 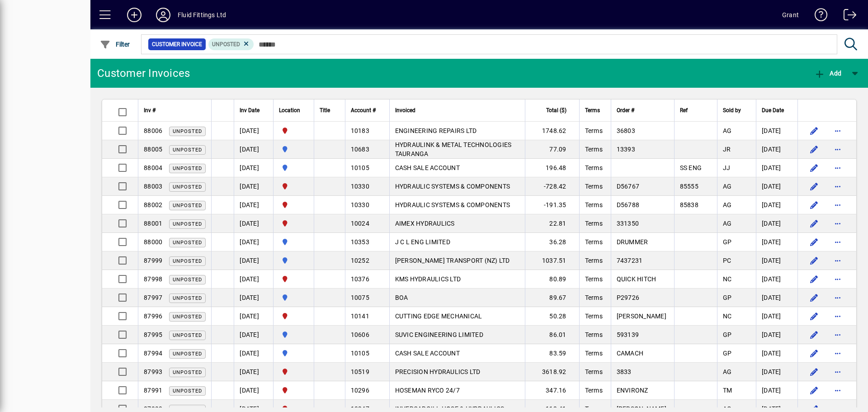 What do you see at coordinates (164, 15) in the screenshot?
I see `button: Profile` at bounding box center [164, 15].